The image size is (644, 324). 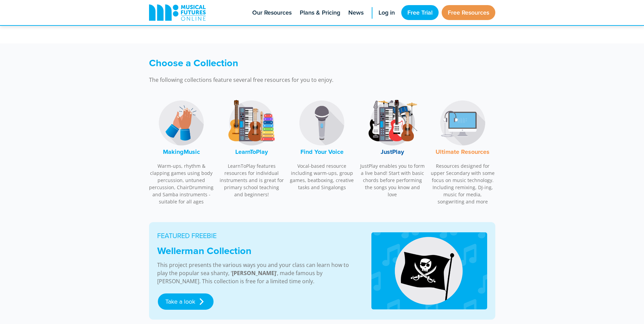 I want to click on a: Find Your Voice LogoFind Your Voice Vocal-based resource including warm-ups, group games, beatbox..., so click(x=322, y=144).